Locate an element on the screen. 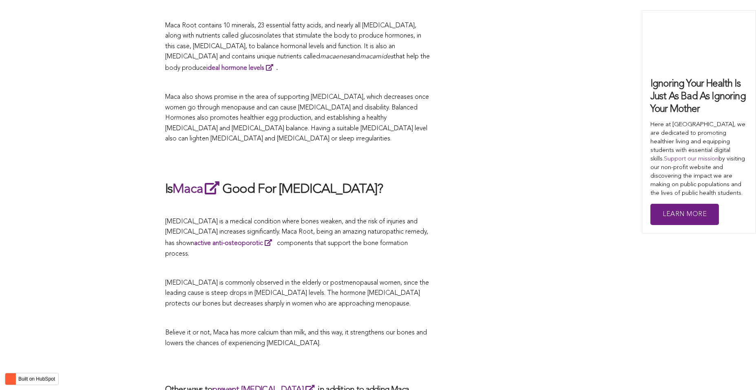 This screenshot has height=390, width=756. a: Learn More is located at coordinates (685, 214).